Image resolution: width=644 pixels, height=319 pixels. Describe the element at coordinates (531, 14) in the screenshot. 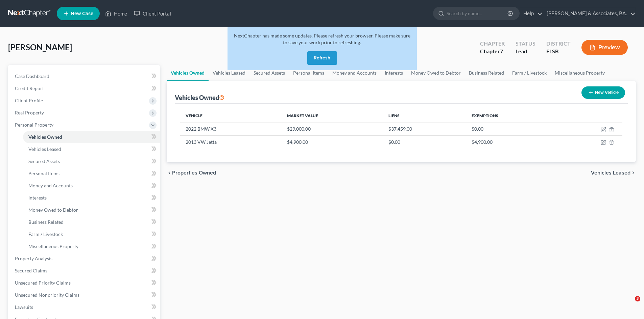

I see `a: Help` at that location.